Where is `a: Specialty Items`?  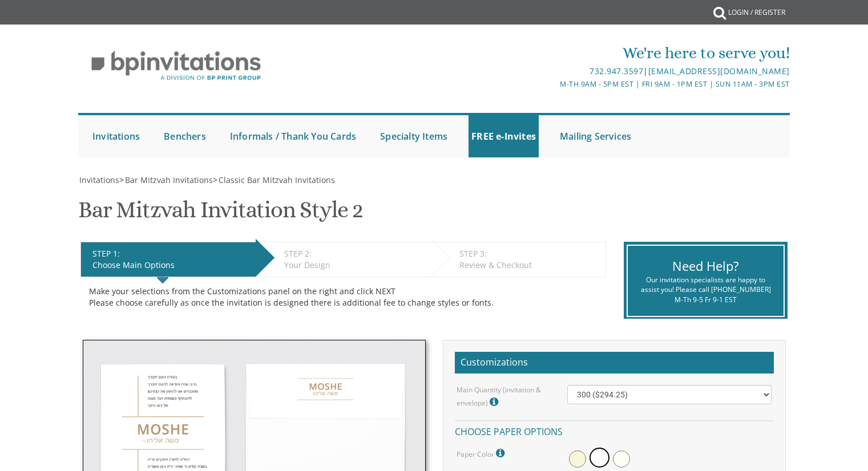 a: Specialty Items is located at coordinates (414, 136).